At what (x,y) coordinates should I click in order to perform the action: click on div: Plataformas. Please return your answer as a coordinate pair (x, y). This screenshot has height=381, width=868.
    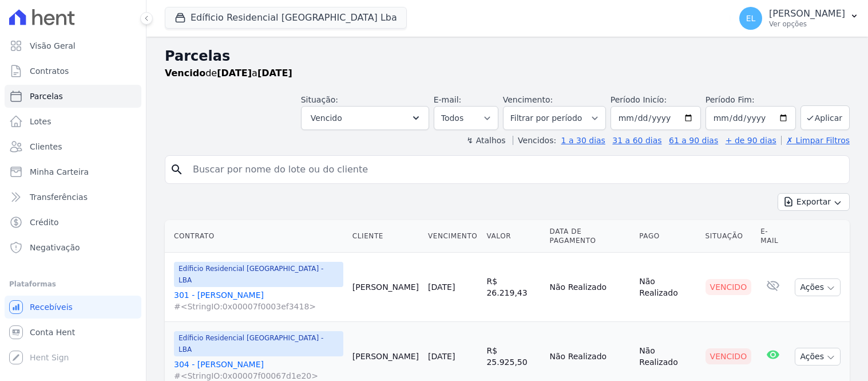
    Looking at the image, I should click on (73, 284).